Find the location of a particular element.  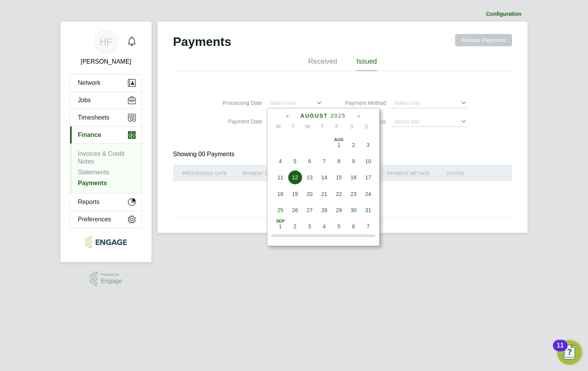

span: Finance is located at coordinates (89, 135).